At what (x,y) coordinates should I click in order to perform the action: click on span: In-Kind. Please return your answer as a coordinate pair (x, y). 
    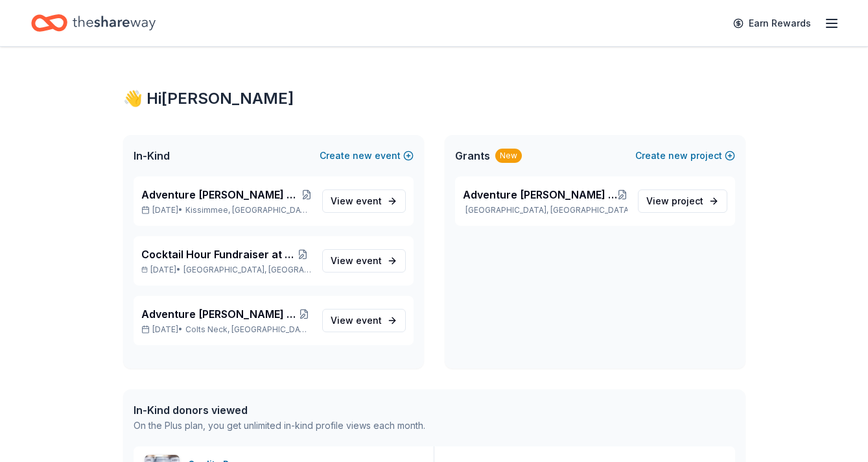
    Looking at the image, I should click on (151, 156).